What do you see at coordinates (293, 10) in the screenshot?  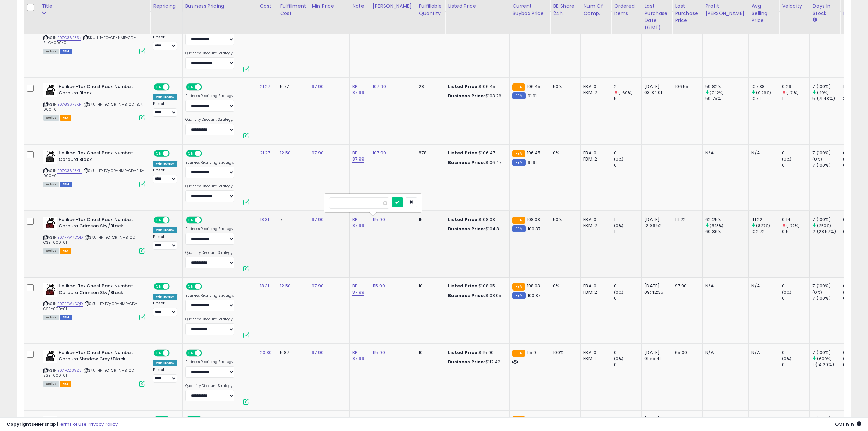 I see `div: Fulfillment Cost` at bounding box center [293, 10].